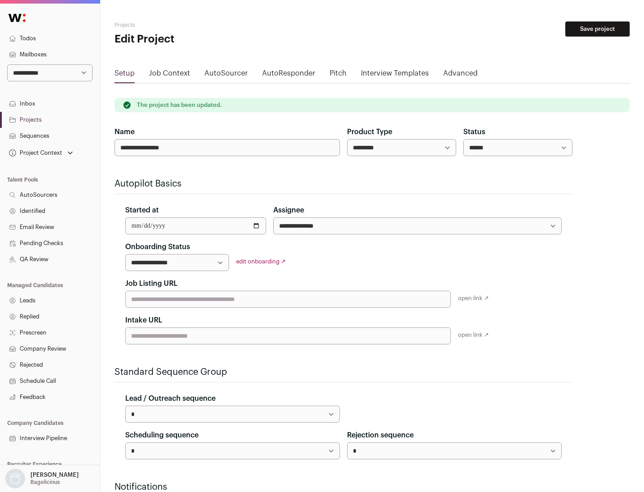 The width and height of the screenshot is (644, 492). Describe the element at coordinates (157, 247) in the screenshot. I see `label: Onboarding Status` at that location.